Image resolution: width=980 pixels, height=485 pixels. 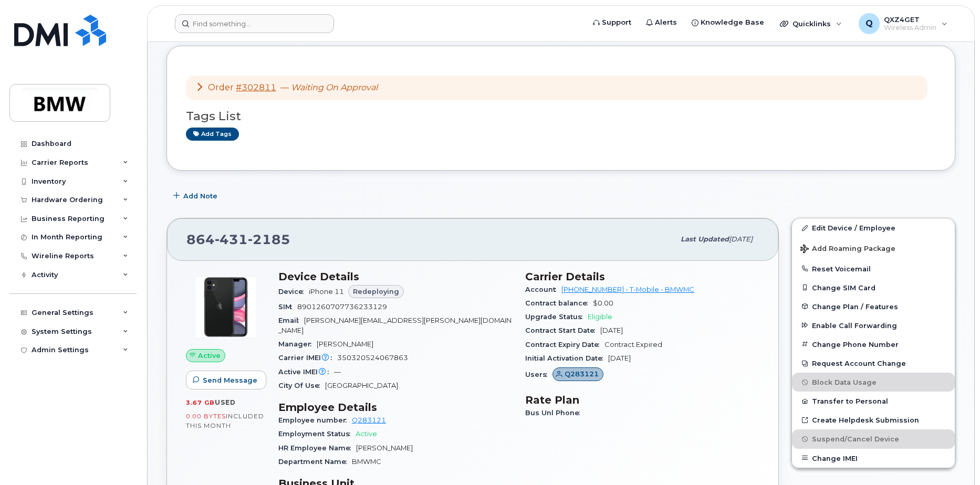 I want to click on h3: Rate Plan, so click(x=642, y=400).